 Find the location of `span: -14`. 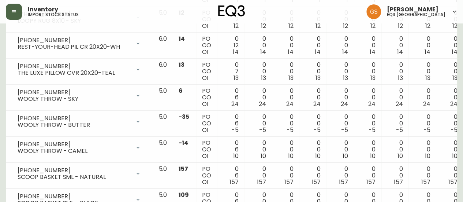

span: -14 is located at coordinates (183, 142).